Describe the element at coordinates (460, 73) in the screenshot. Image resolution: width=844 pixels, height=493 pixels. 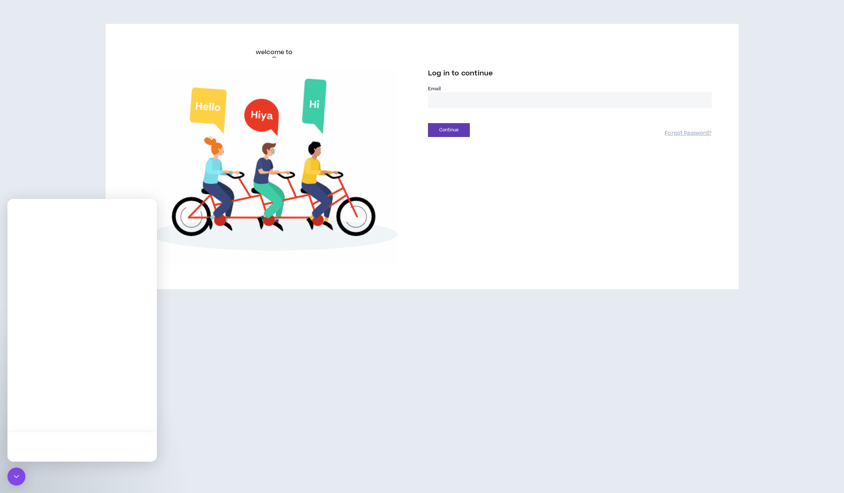
I see `span: Log in to continue` at that location.